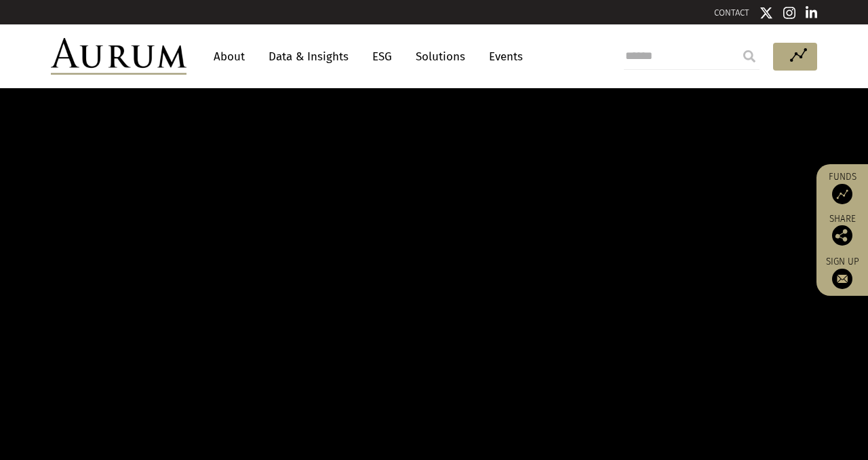 The width and height of the screenshot is (868, 460). Describe the element at coordinates (749, 56) in the screenshot. I see `input: Submit` at that location.